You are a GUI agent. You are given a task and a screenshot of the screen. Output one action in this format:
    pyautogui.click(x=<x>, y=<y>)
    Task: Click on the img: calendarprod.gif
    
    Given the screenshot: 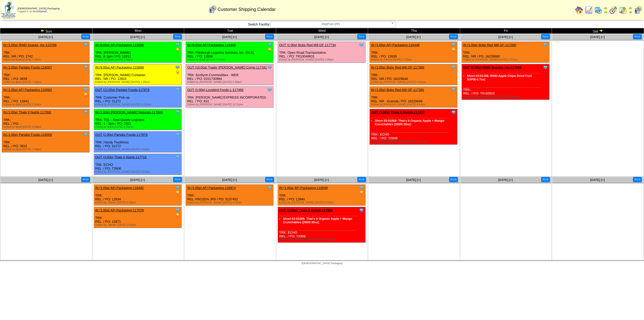 What is the action you would take?
    pyautogui.click(x=598, y=10)
    